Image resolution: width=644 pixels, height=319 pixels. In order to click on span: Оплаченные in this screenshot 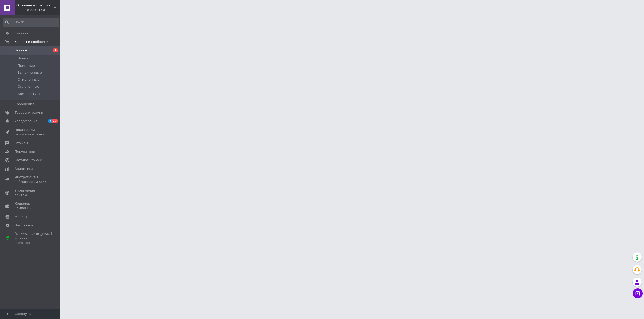, I will do `click(29, 86)`.